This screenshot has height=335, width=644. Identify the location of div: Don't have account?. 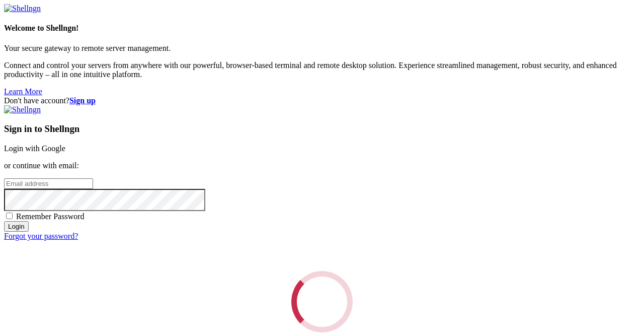
(322, 101).